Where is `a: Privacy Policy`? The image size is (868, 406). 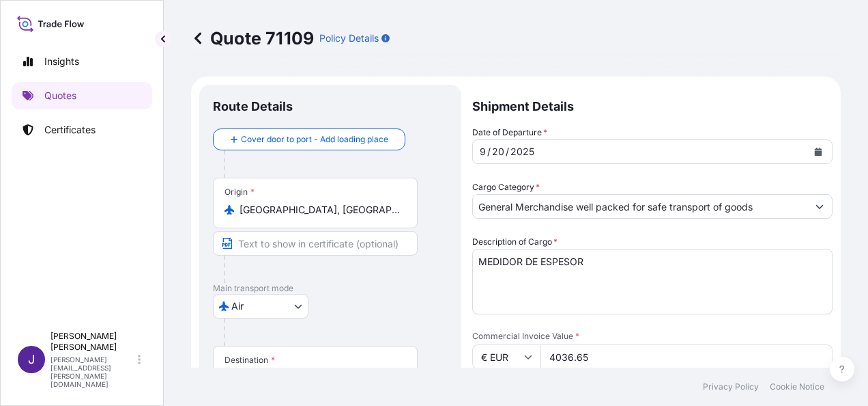
a: Privacy Policy is located at coordinates (731, 387).